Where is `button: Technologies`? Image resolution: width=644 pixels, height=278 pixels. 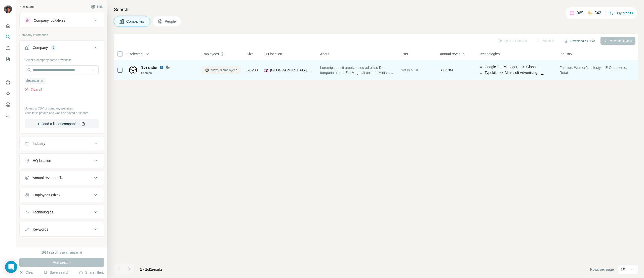 button: Technologies is located at coordinates (61, 212).